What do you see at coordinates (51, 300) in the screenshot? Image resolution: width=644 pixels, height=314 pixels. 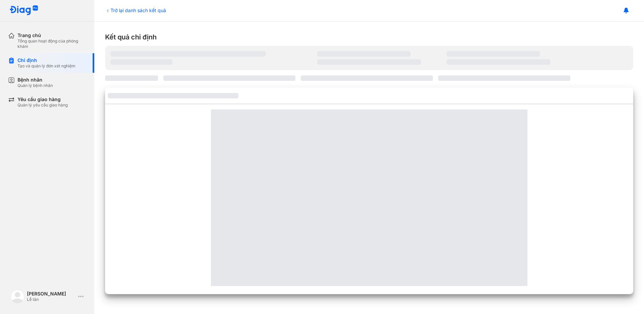 I see `div: Lễ tân` at bounding box center [51, 300].